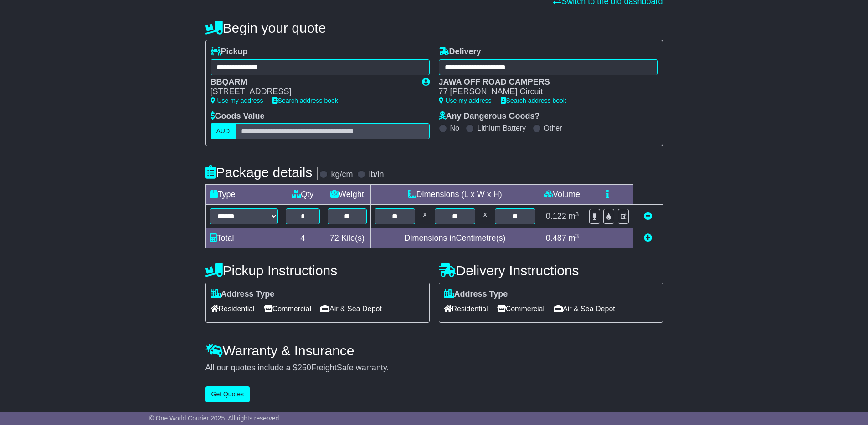 This screenshot has height=425, width=868. Describe the element at coordinates (556, 238) in the screenshot. I see `span: 0.487` at that location.